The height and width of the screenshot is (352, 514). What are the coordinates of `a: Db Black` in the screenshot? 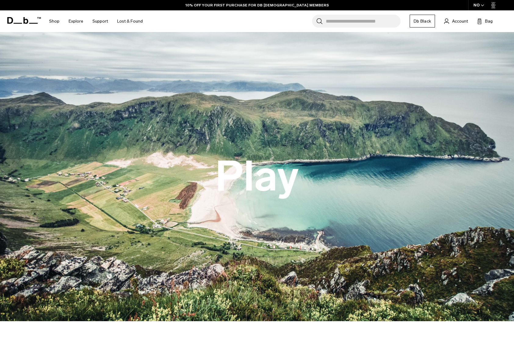 It's located at (422, 21).